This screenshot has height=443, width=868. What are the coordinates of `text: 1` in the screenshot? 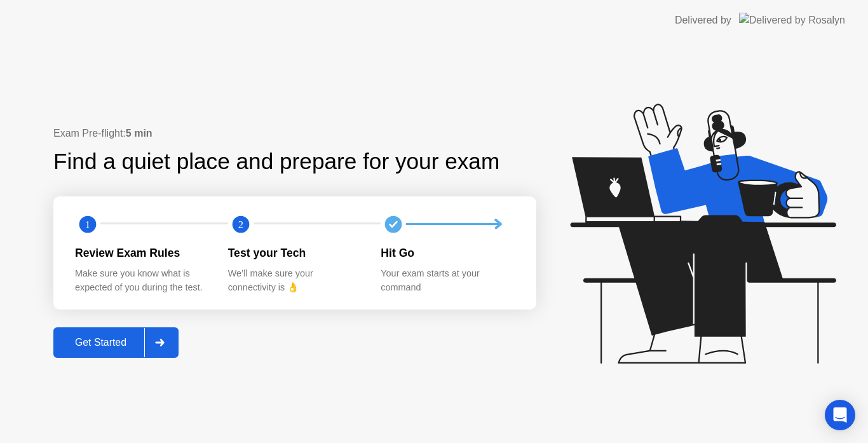 It's located at (88, 224).